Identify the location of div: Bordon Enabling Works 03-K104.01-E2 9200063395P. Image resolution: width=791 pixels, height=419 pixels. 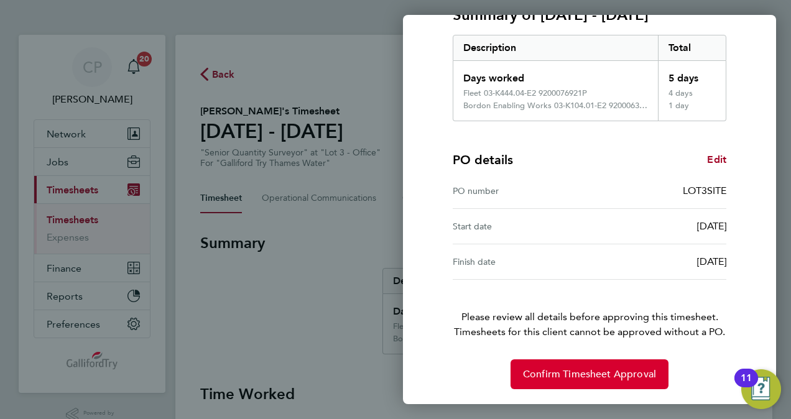
(555, 106).